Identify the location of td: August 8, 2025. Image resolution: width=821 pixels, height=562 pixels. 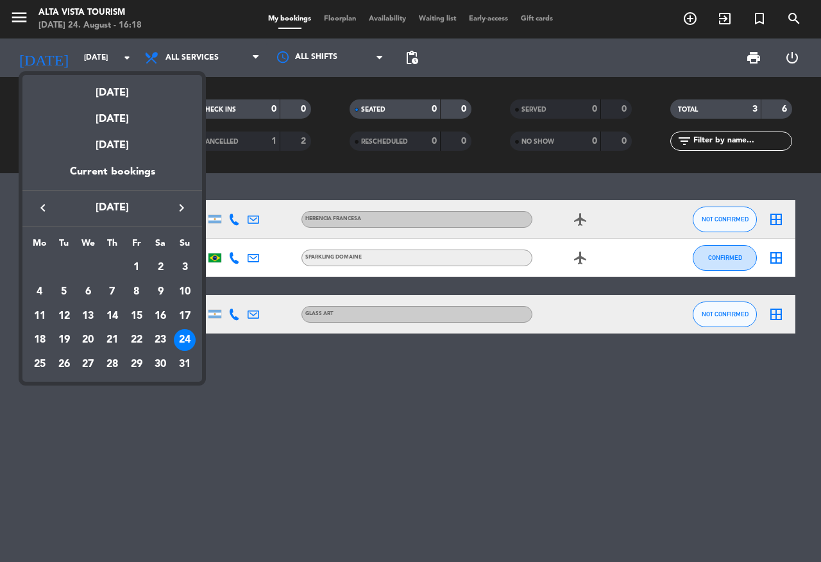
(137, 292).